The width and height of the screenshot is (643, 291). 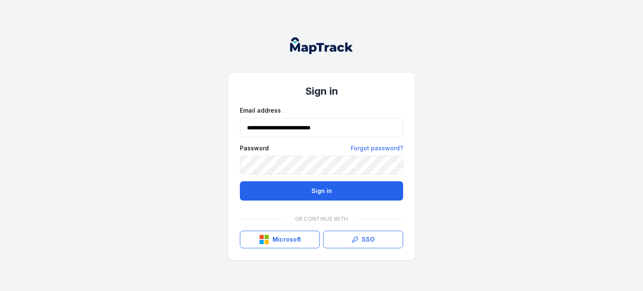 What do you see at coordinates (321, 46) in the screenshot?
I see `nav: Global` at bounding box center [321, 46].